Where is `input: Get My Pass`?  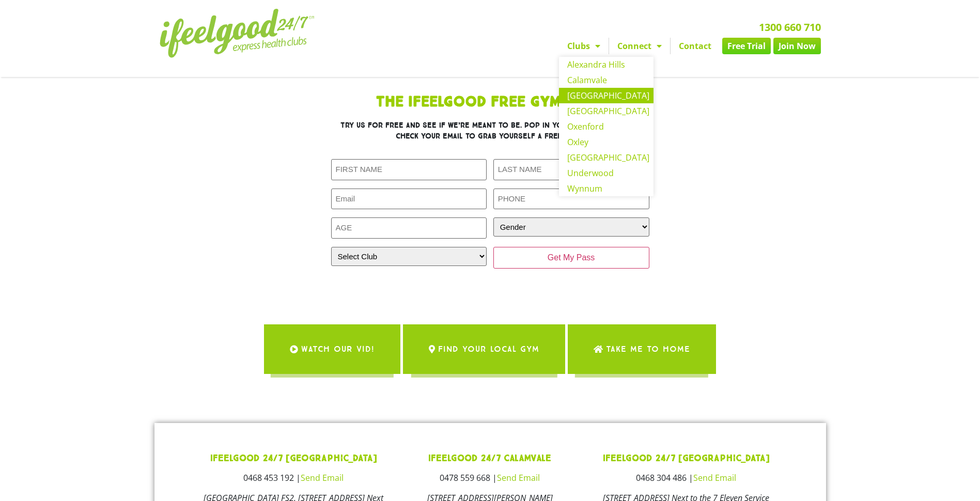 input: Get My Pass is located at coordinates (571, 258).